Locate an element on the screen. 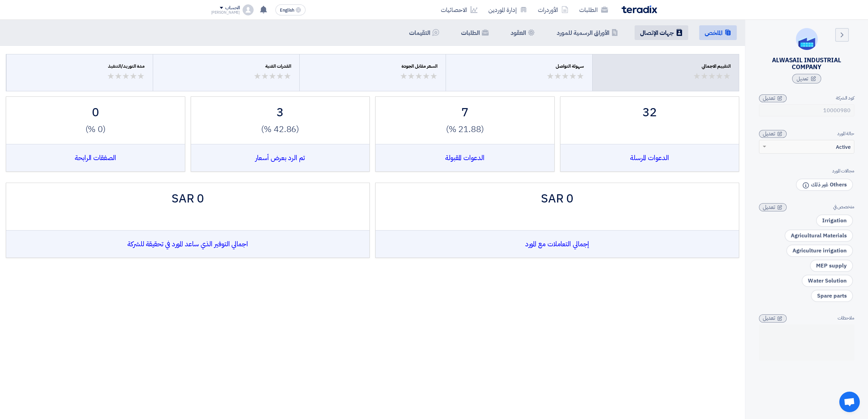 This screenshot has width=868, height=419. img: profile_test.png is located at coordinates (248, 10).